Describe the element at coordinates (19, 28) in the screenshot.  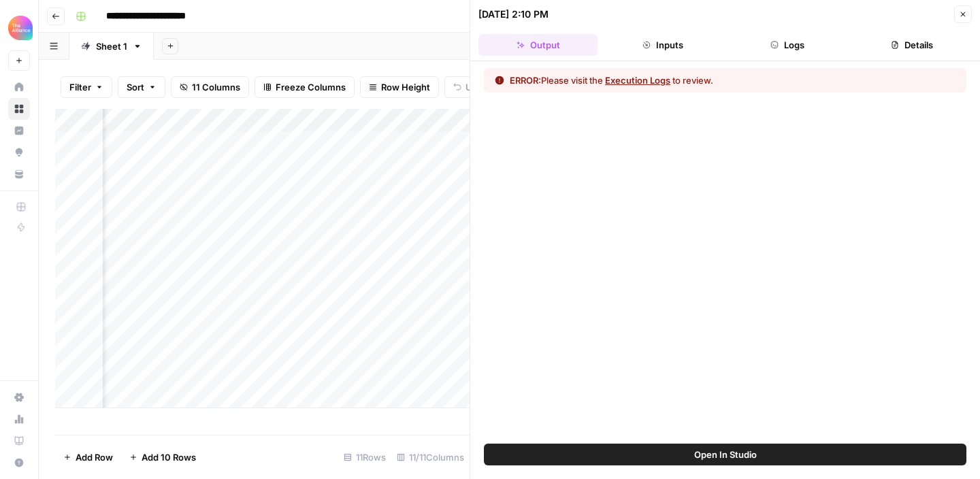
I see `button: Workspace: Alliance` at that location.